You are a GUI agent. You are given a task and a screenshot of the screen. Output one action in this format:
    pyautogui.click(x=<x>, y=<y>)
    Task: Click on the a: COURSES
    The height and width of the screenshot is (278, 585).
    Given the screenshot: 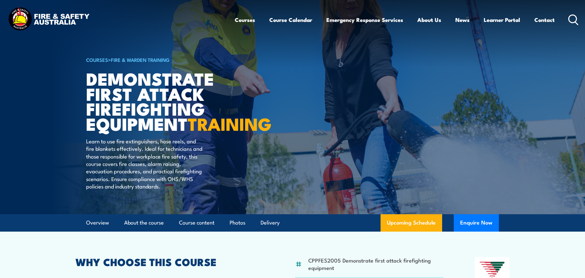 What is the action you would take?
    pyautogui.click(x=97, y=60)
    